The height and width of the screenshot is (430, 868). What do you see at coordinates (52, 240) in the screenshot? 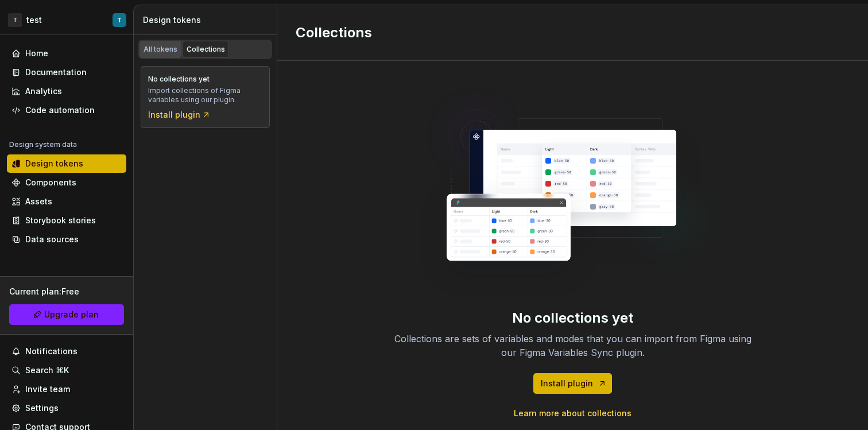
I see `div: Data sources` at bounding box center [52, 240].